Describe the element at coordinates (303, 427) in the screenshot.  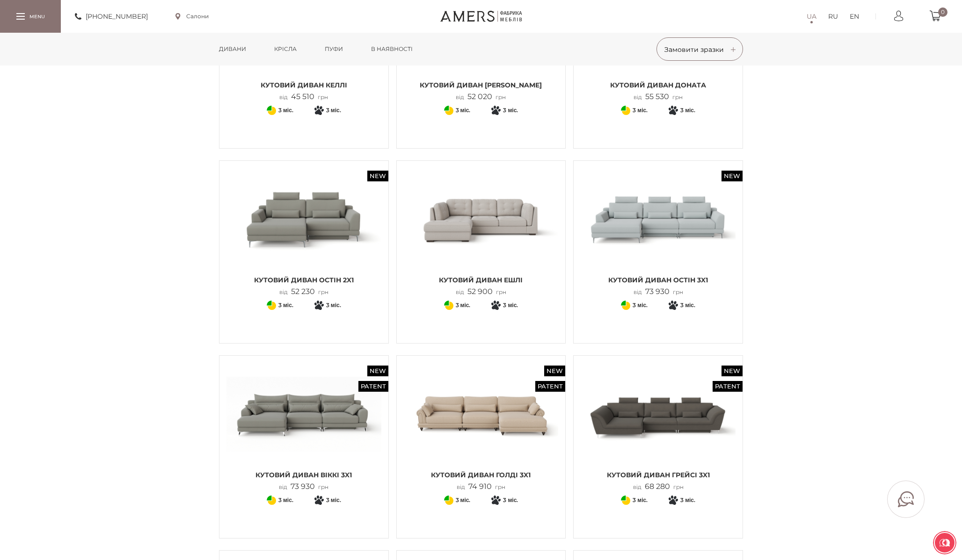
I see `a: New Patent Кутовий диван ВІККІ 3x1 Кутовий диван ВІККІ 3x1 від73 930грн` at that location.